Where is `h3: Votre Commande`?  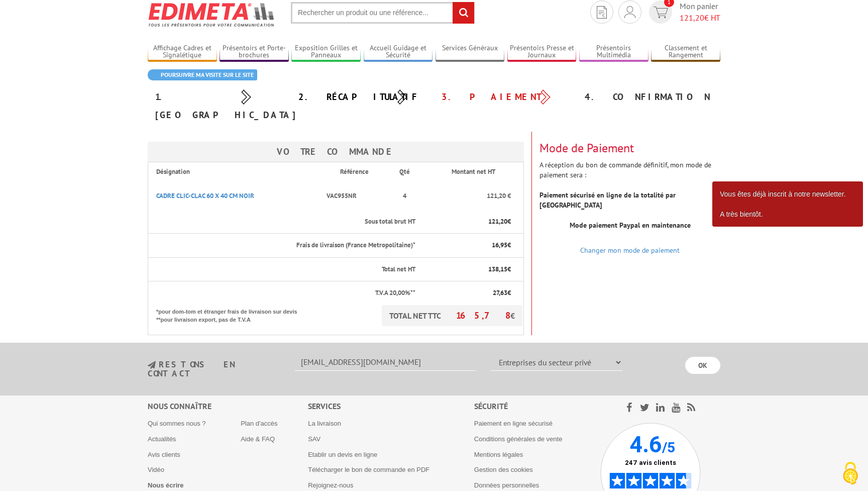 h3: Votre Commande is located at coordinates (336, 152).